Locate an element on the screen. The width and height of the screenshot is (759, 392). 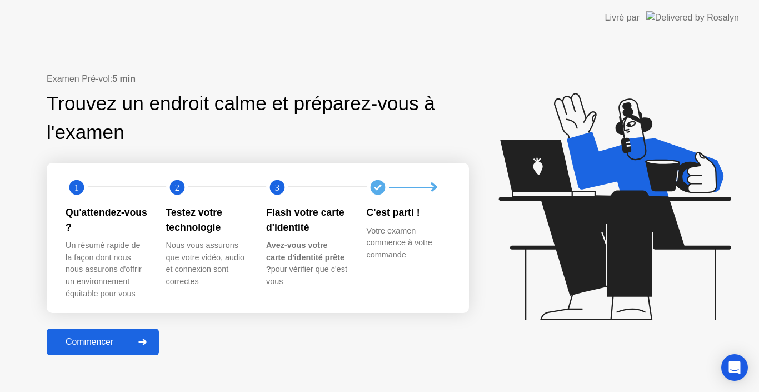
button: Commencer is located at coordinates (103, 342).